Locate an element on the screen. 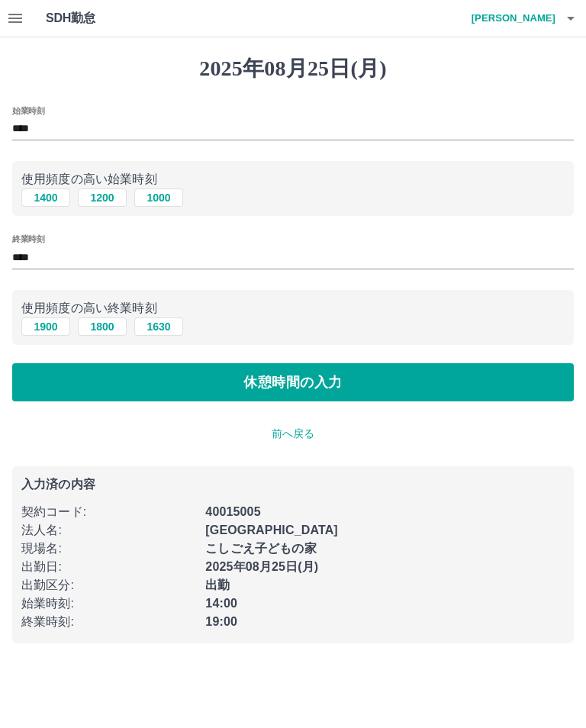 The image size is (586, 728). b: 2025年08月25日(月) is located at coordinates (262, 566).